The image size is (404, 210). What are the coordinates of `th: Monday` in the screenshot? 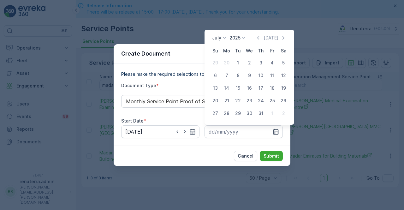 It's located at (227, 51).